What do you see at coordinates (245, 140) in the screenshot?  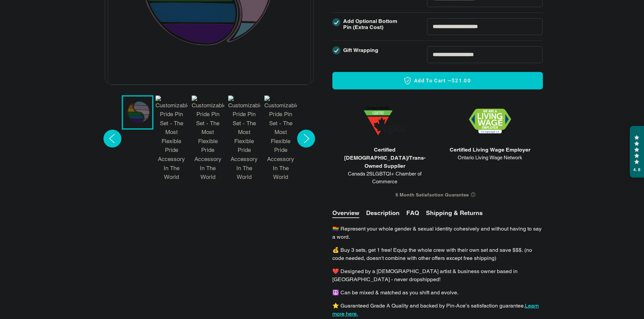 I see `button: 4 / 7` at bounding box center [245, 140].